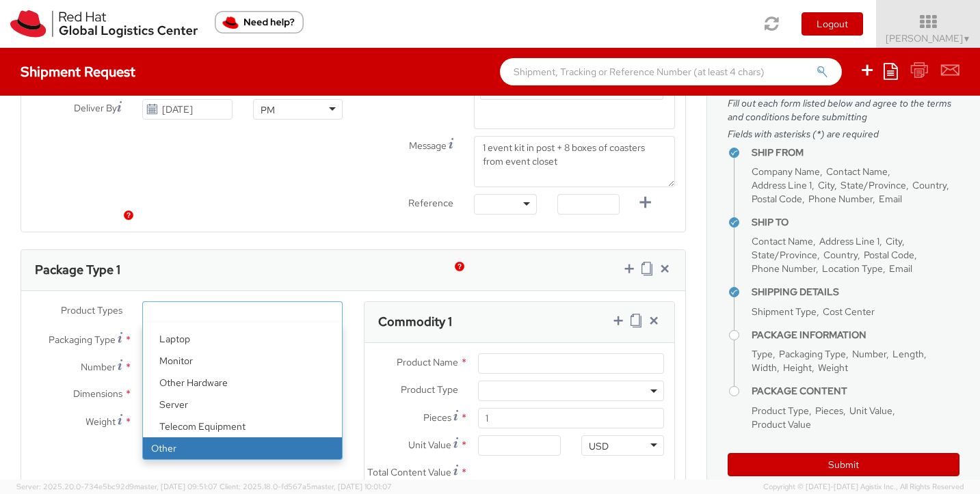  What do you see at coordinates (427, 362) in the screenshot?
I see `span: Product Name` at bounding box center [427, 362].